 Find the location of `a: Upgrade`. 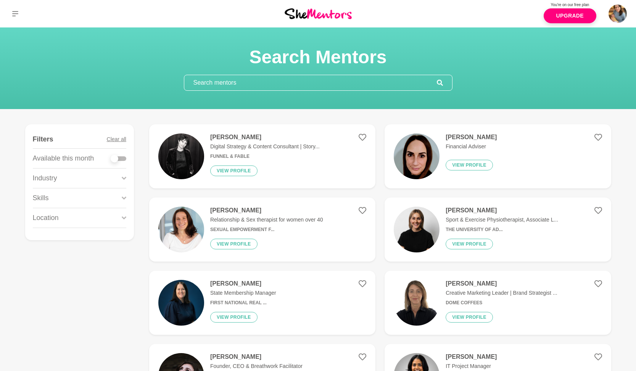

a: Upgrade is located at coordinates (570, 16).